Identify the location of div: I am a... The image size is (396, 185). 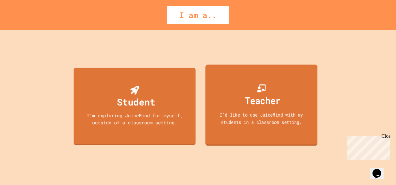
(198, 15).